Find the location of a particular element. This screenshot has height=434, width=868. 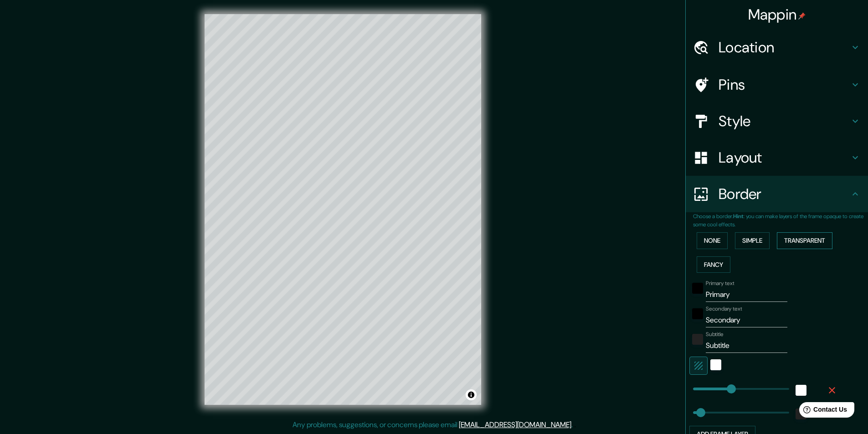

h4: Style is located at coordinates (784, 121).